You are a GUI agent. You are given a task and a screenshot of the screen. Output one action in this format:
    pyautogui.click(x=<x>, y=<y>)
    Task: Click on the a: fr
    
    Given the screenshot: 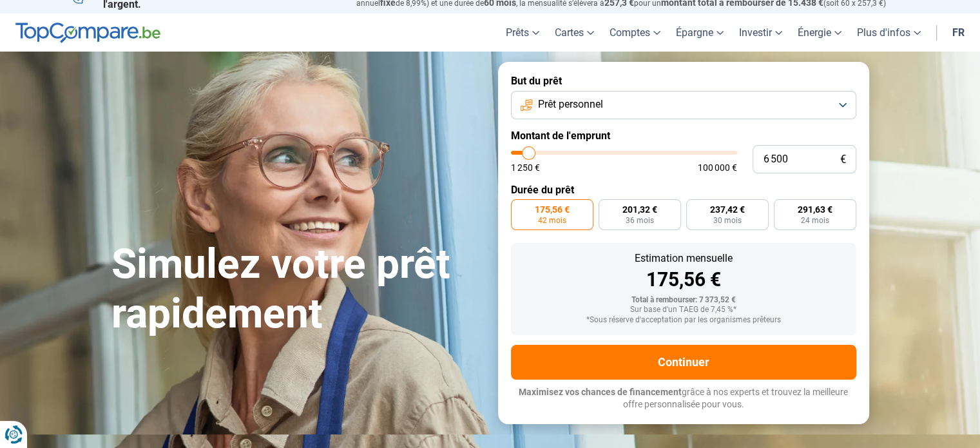 What is the action you would take?
    pyautogui.click(x=958, y=32)
    